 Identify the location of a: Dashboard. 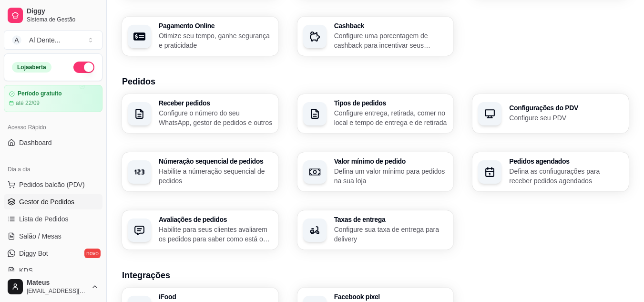
(53, 142).